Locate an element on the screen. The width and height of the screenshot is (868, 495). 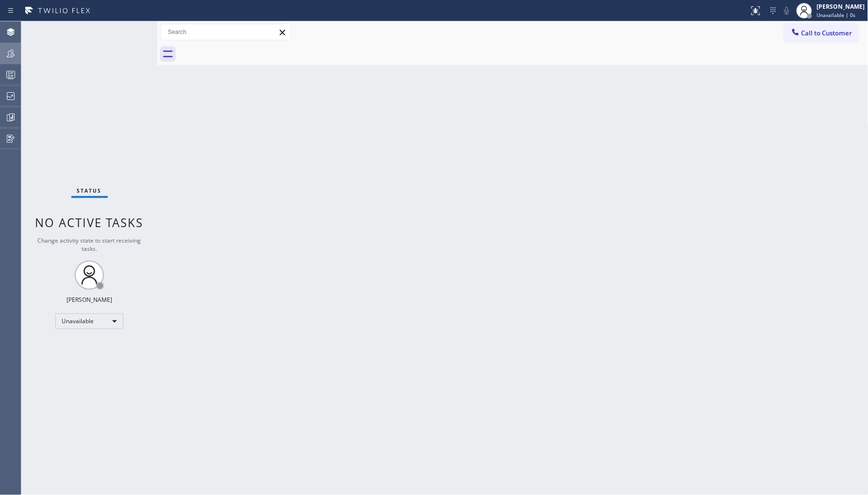
span: Change activity state to start receiving tasks. is located at coordinates (89, 245).